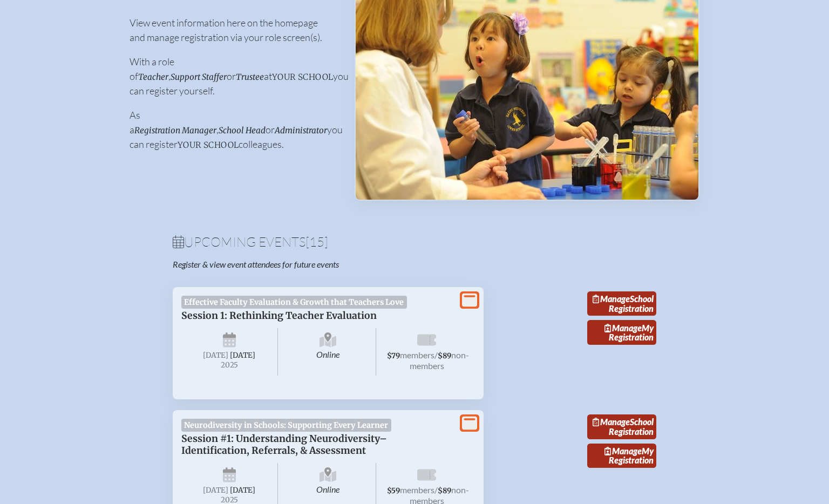  I want to click on p: As a , or you can register colleagues., so click(233, 129).